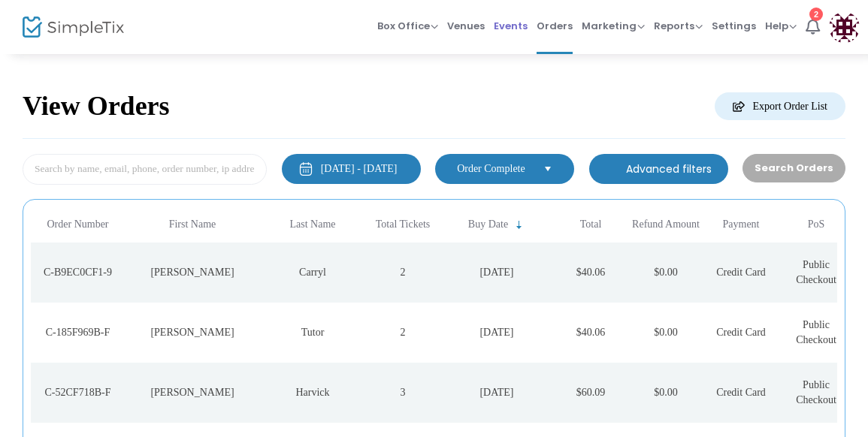  What do you see at coordinates (733, 25) in the screenshot?
I see `span: Settings` at bounding box center [733, 25].